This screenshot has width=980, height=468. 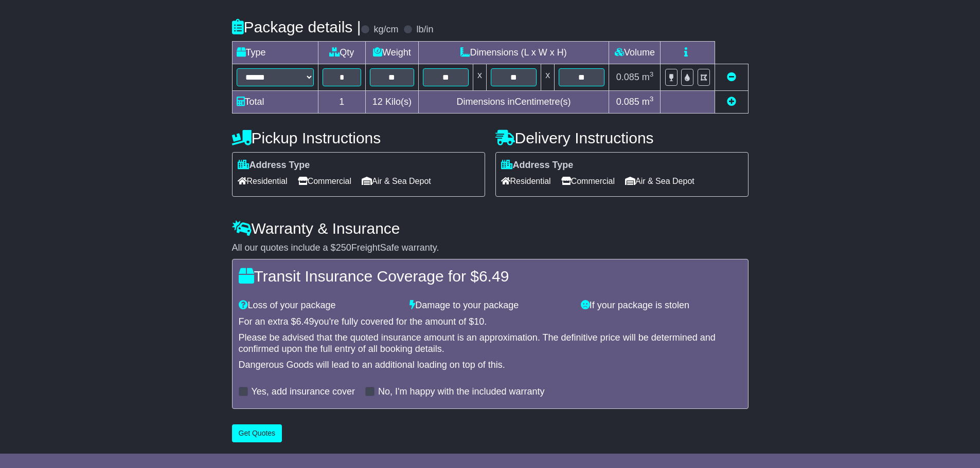 What do you see at coordinates (489, 306) in the screenshot?
I see `div: Damage to your package` at bounding box center [489, 306].